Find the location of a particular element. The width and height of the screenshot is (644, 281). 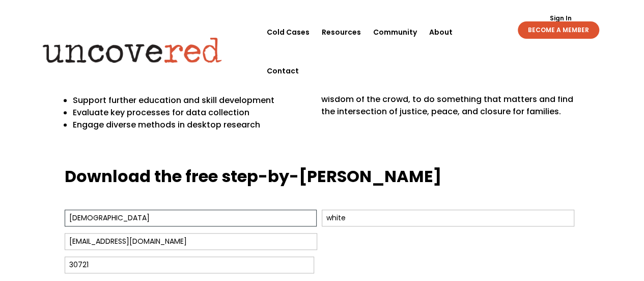

a: Cold Cases is located at coordinates (288, 32).